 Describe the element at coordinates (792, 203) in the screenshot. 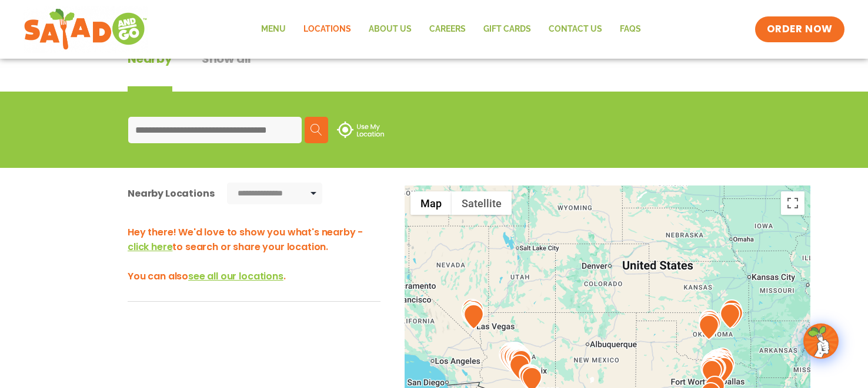

I see `button: Toggle fullscreen view` at that location.